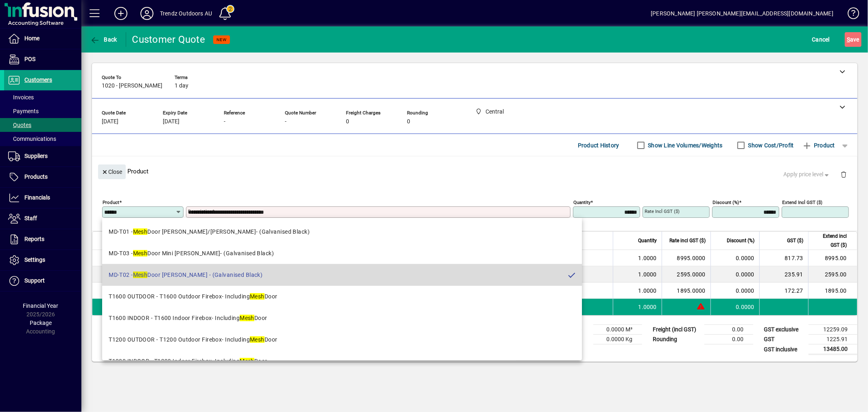  I want to click on span: Item, so click(129, 241).